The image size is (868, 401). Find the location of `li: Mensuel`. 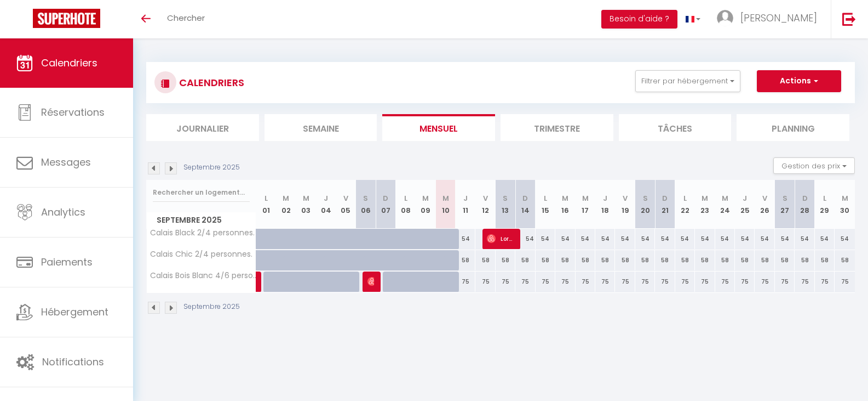

li: Mensuel is located at coordinates (439, 127).